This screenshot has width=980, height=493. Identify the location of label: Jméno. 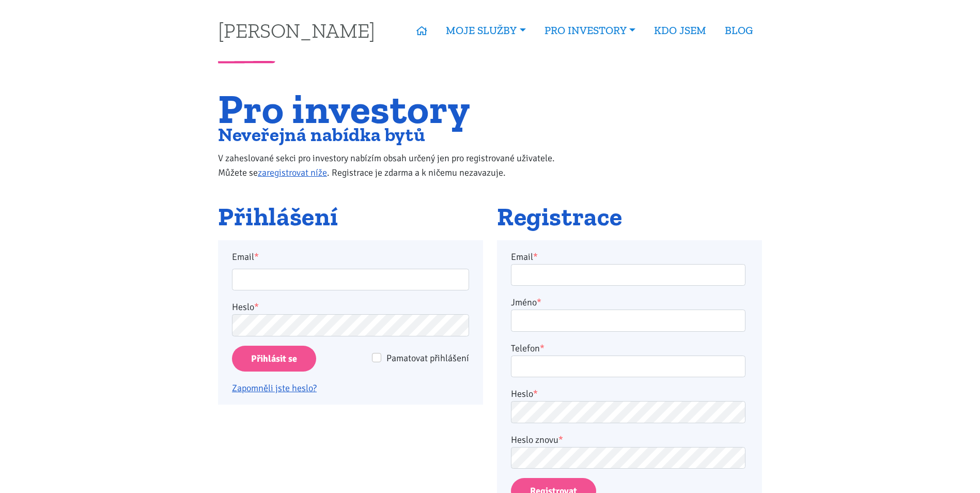
(526, 303).